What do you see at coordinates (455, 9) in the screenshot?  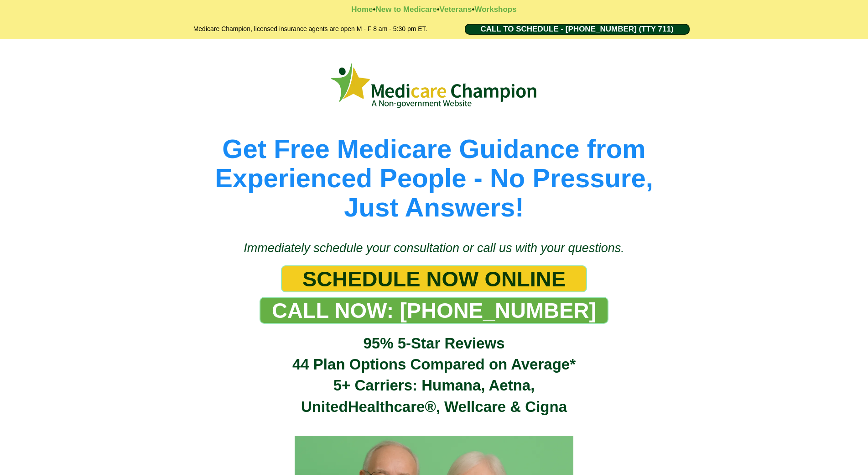 I see `a: Veterans` at bounding box center [455, 9].